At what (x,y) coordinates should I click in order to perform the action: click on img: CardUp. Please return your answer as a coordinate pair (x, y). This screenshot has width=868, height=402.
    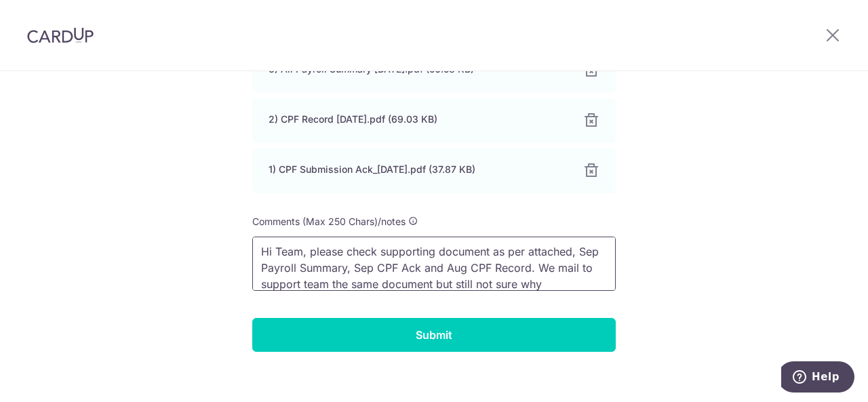
    Looking at the image, I should click on (61, 35).